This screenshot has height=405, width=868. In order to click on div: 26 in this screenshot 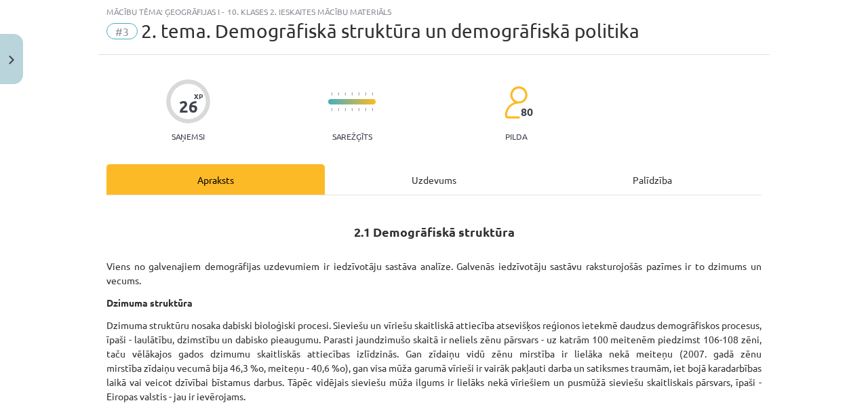, I will do `click(188, 106)`.